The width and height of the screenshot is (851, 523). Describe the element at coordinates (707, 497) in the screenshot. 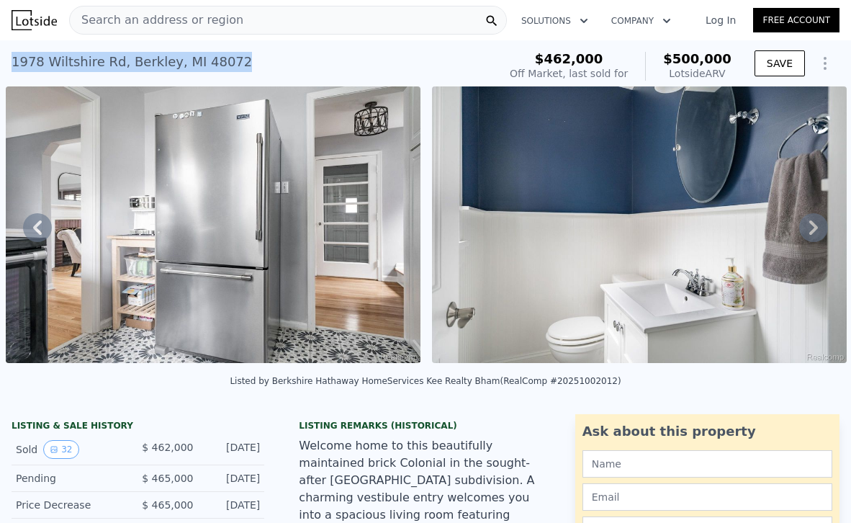

I see `input: Email` at that location.